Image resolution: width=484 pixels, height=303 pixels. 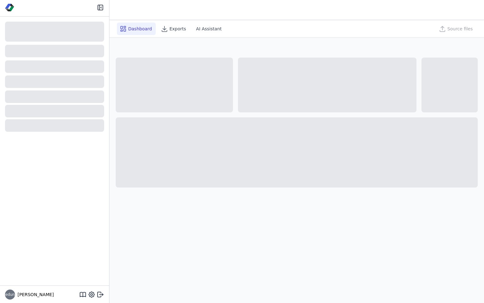 What do you see at coordinates (178, 29) in the screenshot?
I see `span: Exports` at bounding box center [178, 29].